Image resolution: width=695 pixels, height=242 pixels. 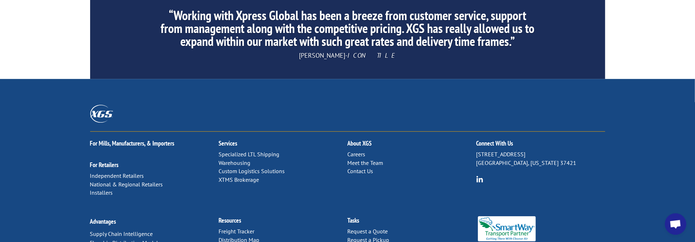 What do you see at coordinates (237, 231) in the screenshot?
I see `a: Freight Tracker` at bounding box center [237, 231].